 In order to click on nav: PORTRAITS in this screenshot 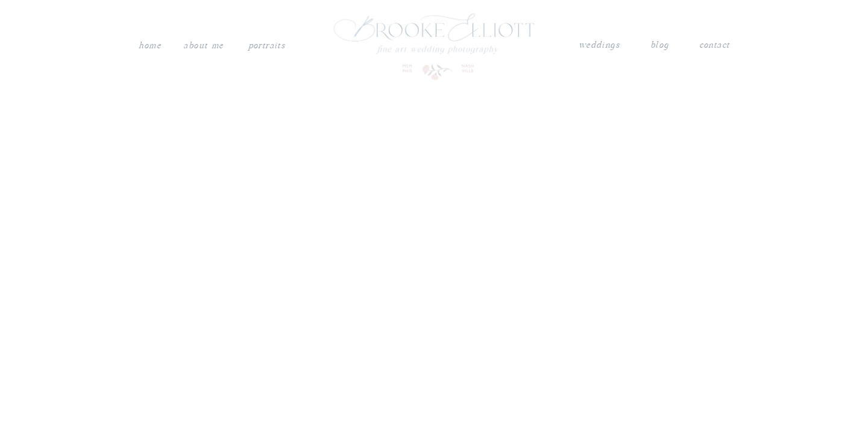, I will do `click(267, 44)`.